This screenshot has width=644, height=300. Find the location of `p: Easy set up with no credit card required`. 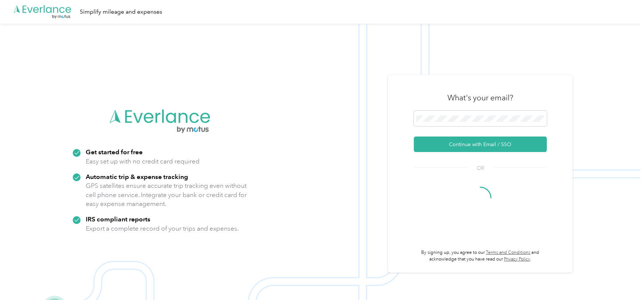

p: Easy set up with no credit card required is located at coordinates (143, 161).